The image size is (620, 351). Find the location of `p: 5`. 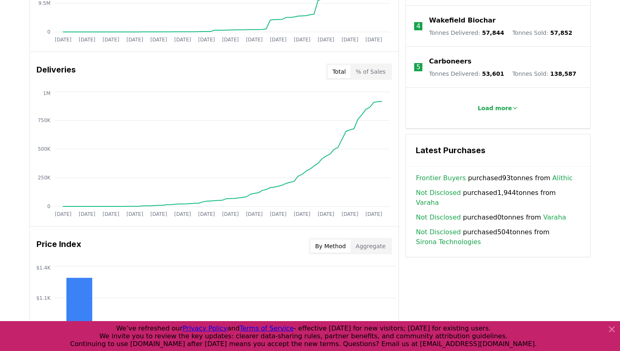

p: 5 is located at coordinates (418, 67).